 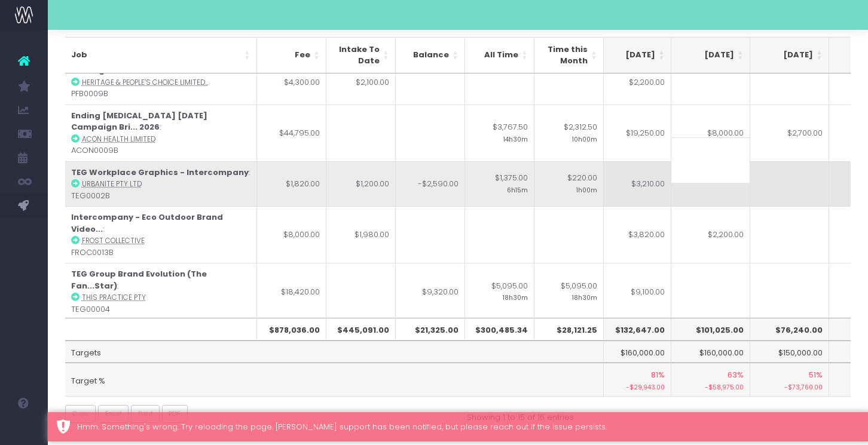 What do you see at coordinates (146, 414) in the screenshot?
I see `span: Print` at bounding box center [146, 414].